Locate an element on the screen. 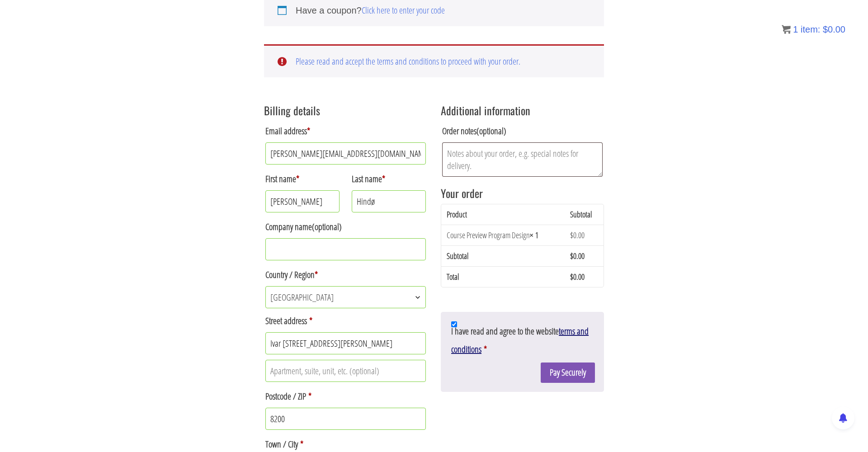  th: Product is located at coordinates (503, 214).